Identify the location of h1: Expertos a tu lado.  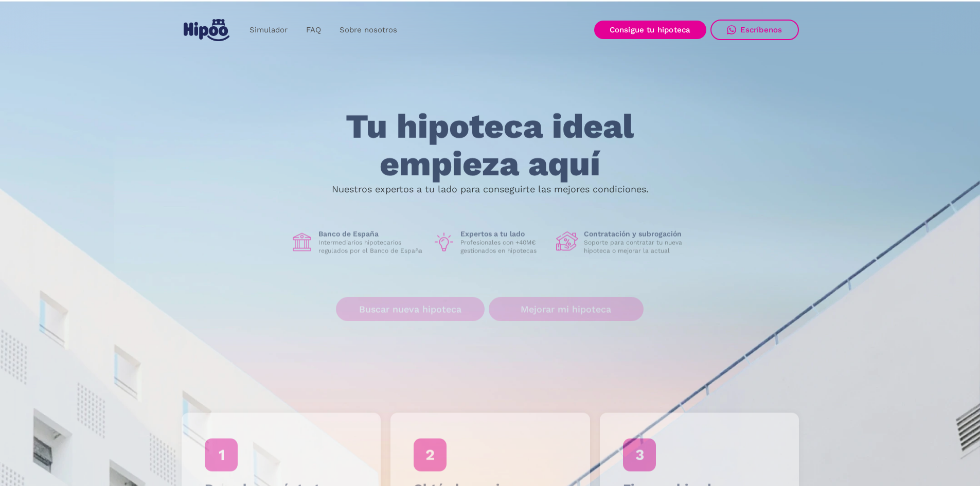
(504, 235).